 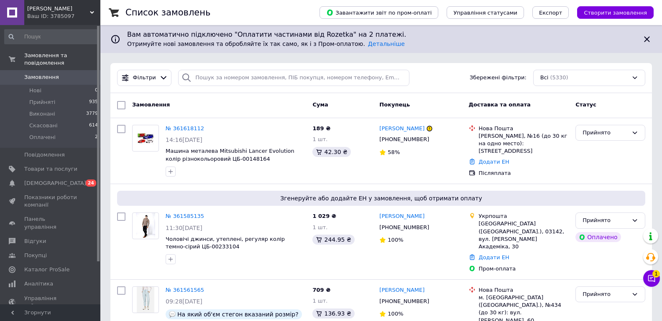 I want to click on a: № 361618112, so click(x=185, y=128).